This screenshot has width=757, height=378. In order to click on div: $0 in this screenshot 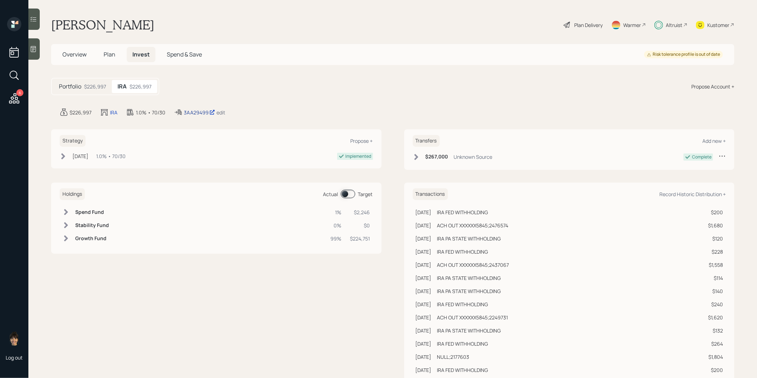, I will do `click(360, 225)`.